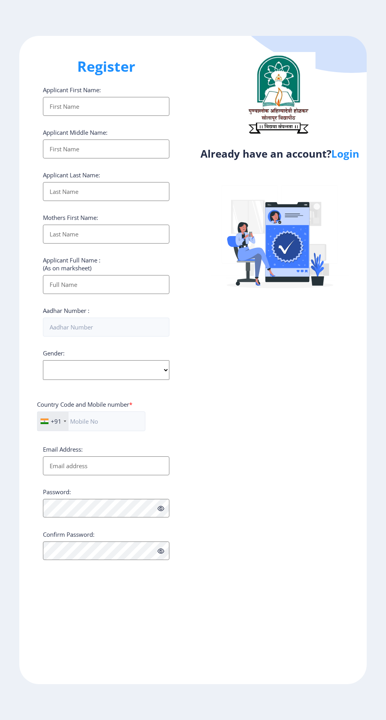 Image resolution: width=386 pixels, height=720 pixels. Describe the element at coordinates (91, 422) in the screenshot. I see `input: Mobile No` at that location.